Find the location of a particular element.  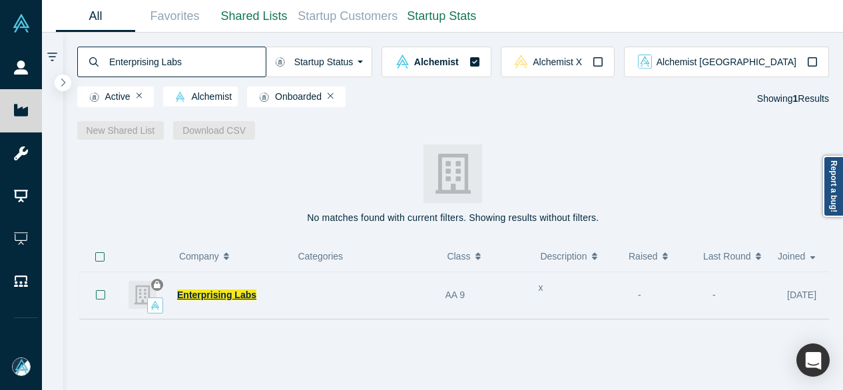

span: Description is located at coordinates (563, 256).